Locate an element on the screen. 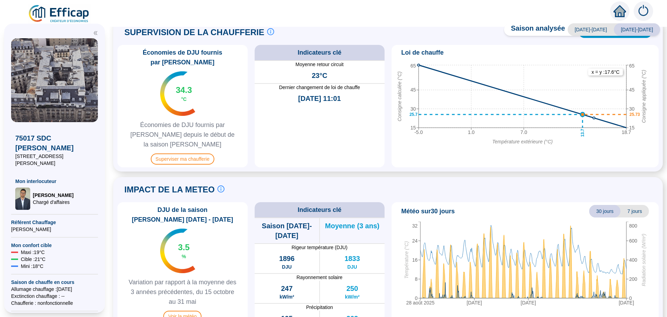 The height and width of the screenshot is (317, 667). img: efficap energie logo is located at coordinates (59, 14).